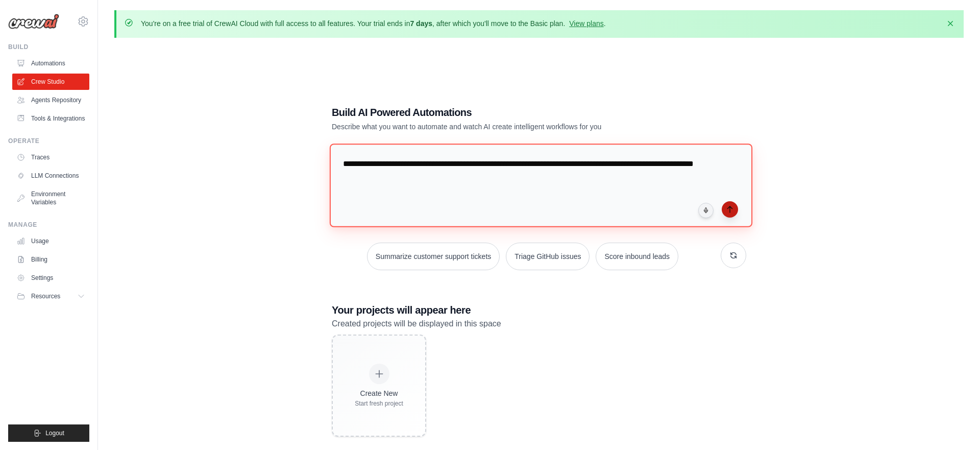 The width and height of the screenshot is (980, 450). Describe the element at coordinates (733, 255) in the screenshot. I see `button: Get new suggestions` at that location.